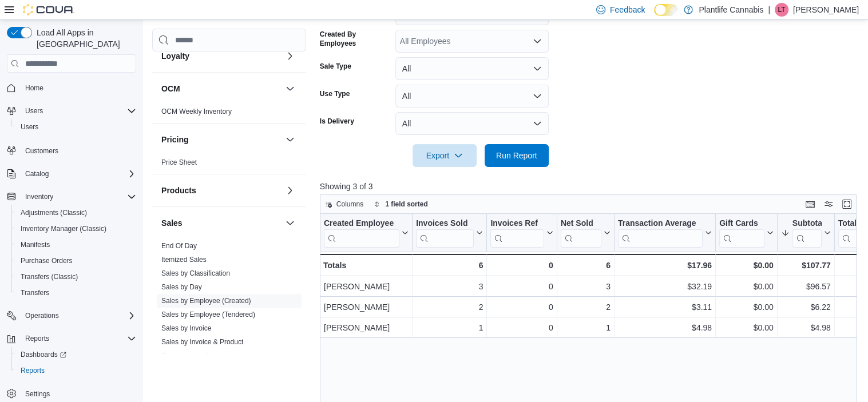 This screenshot has width=868, height=402. I want to click on span: 1 field sorted, so click(406, 204).